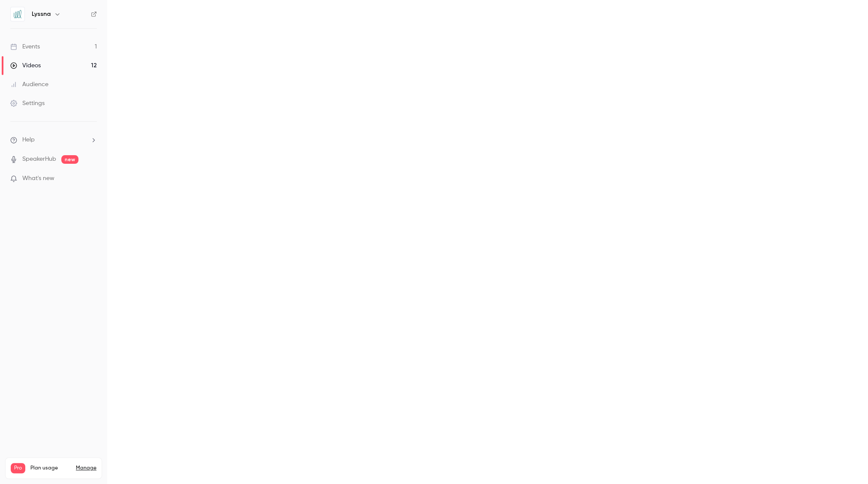 Image resolution: width=868 pixels, height=484 pixels. What do you see at coordinates (38, 178) in the screenshot?
I see `span: What's new` at bounding box center [38, 178].